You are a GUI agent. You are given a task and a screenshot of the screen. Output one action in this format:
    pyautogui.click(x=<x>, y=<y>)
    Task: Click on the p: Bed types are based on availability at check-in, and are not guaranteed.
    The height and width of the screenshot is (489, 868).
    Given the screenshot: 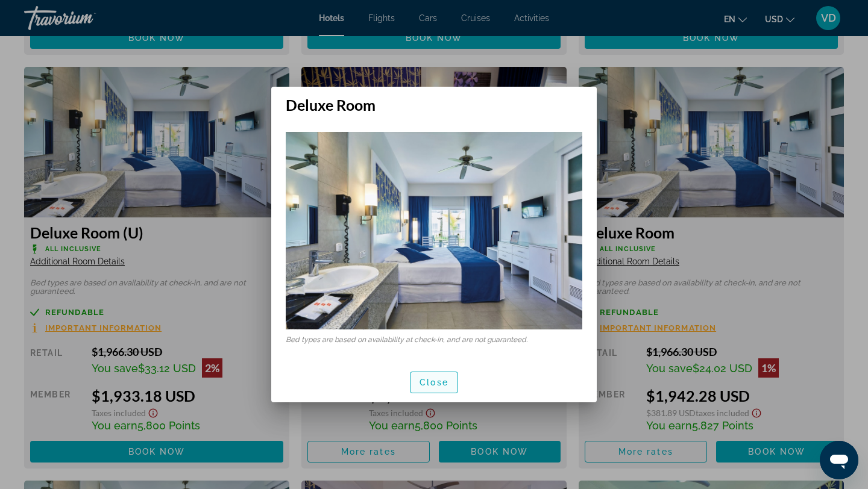 What is the action you would take?
    pyautogui.click(x=434, y=339)
    